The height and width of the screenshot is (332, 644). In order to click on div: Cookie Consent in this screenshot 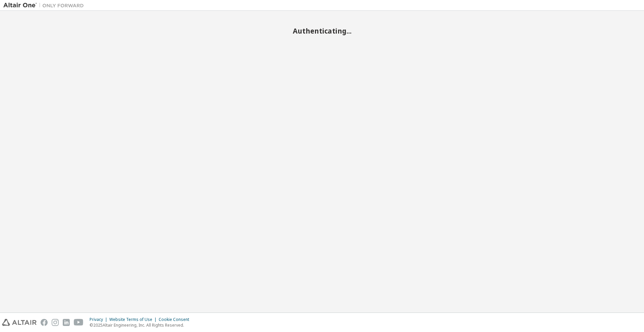, I will do `click(176, 319)`.